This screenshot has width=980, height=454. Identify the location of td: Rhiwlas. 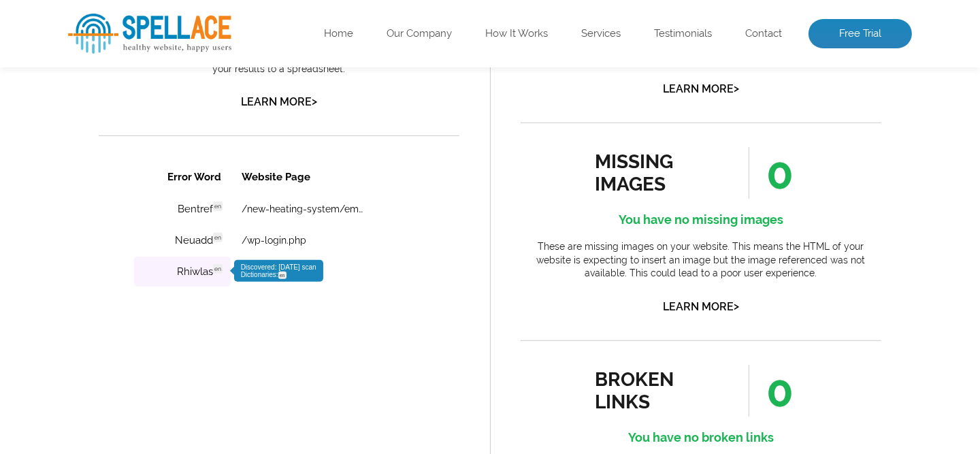
(84, 112).